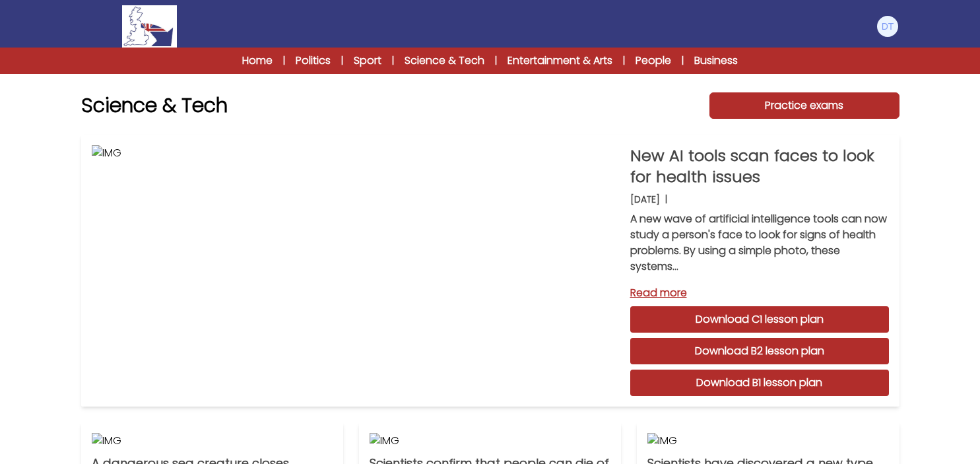 The height and width of the screenshot is (464, 980). What do you see at coordinates (804, 106) in the screenshot?
I see `a: Practice exams` at bounding box center [804, 106].